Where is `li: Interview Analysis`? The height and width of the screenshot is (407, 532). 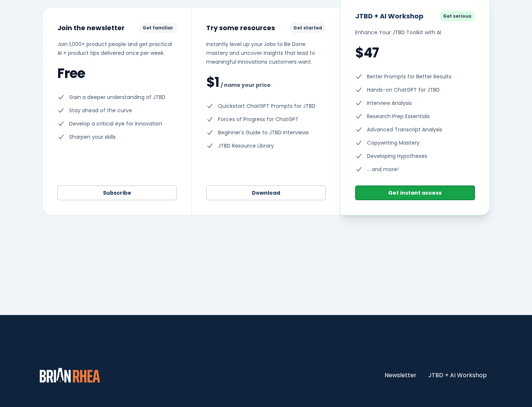
li: Interview Analysis is located at coordinates (415, 103).